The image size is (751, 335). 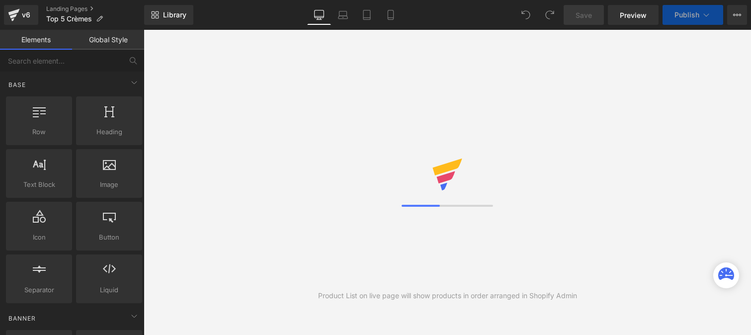 What do you see at coordinates (22, 318) in the screenshot?
I see `span: Banner` at bounding box center [22, 318].